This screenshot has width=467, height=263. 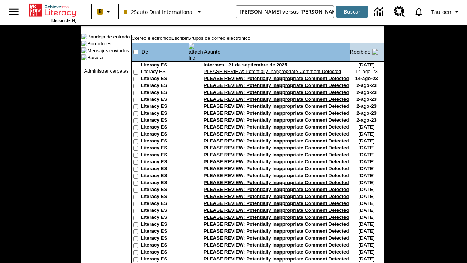 What do you see at coordinates (105, 12) in the screenshot?
I see `button: Boost El color de la clase es melocotón. Cambiar el color de la clase.` at bounding box center [105, 12].